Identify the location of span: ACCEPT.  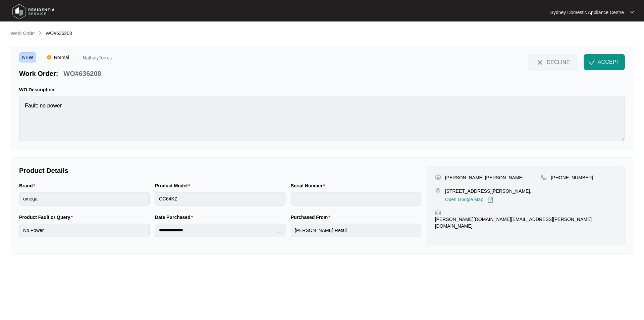
(609, 62).